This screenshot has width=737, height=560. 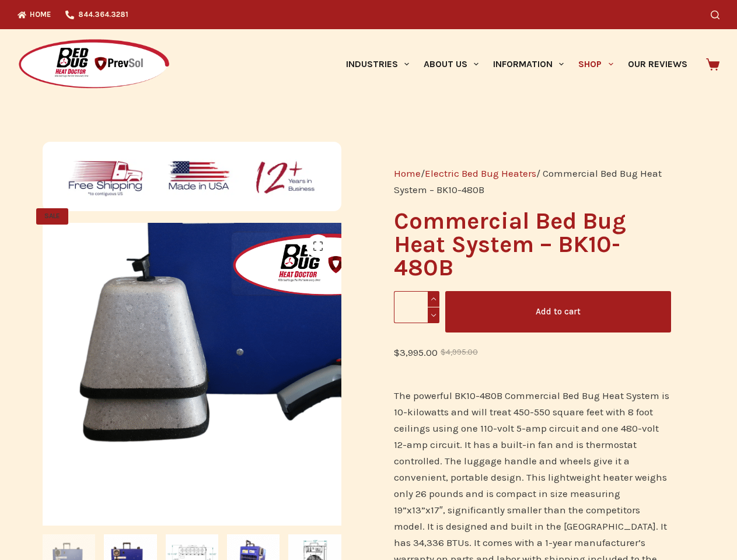 What do you see at coordinates (408, 173) in the screenshot?
I see `a: Home` at bounding box center [408, 173].